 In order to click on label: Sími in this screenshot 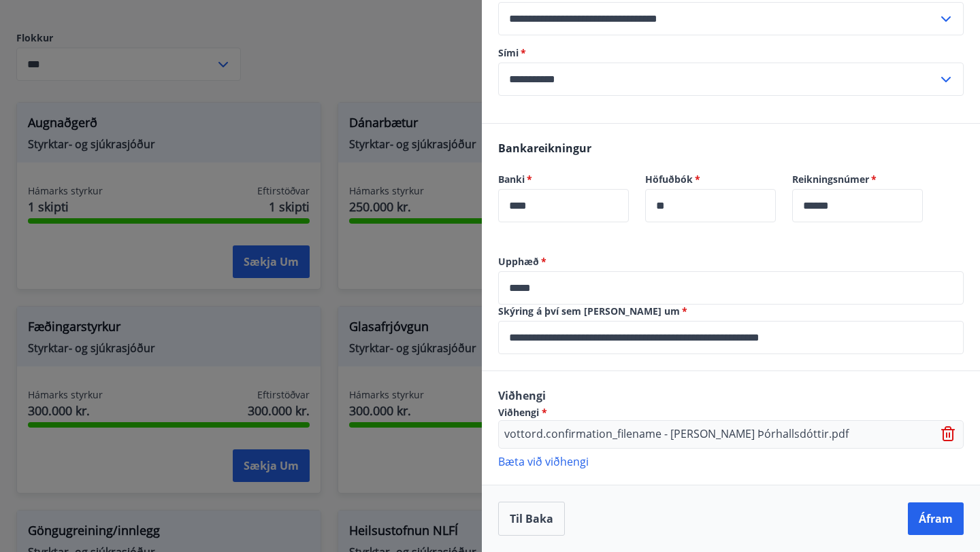, I will do `click(731, 53)`.